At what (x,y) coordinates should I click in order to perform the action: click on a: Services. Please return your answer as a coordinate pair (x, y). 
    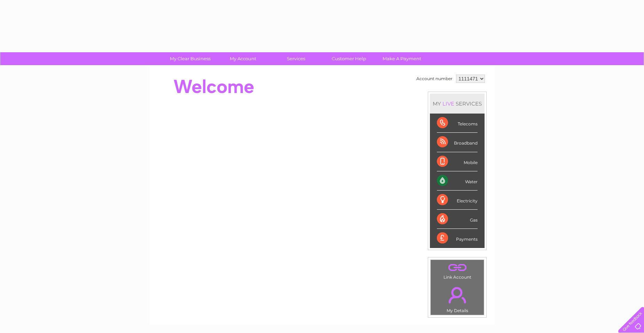
    Looking at the image, I should click on (296, 59).